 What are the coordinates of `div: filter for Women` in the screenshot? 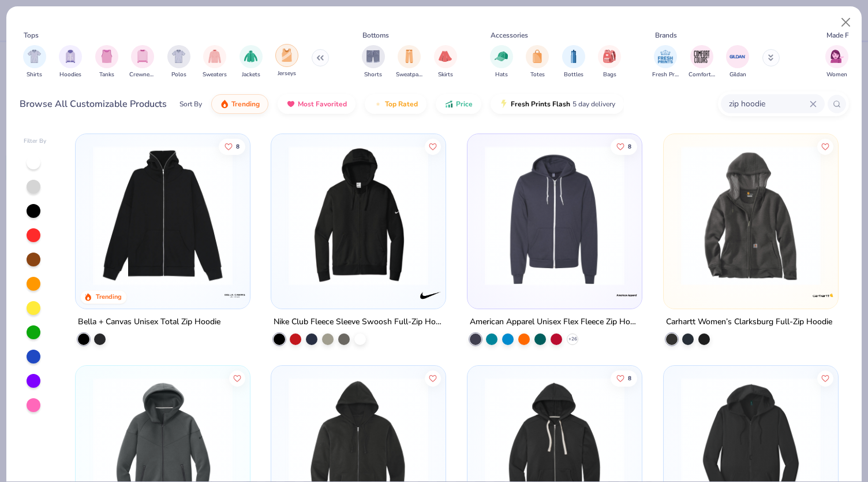 It's located at (837, 62).